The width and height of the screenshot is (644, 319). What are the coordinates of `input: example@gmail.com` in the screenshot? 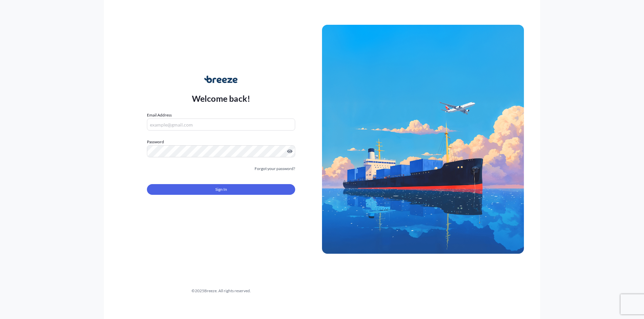 It's located at (221, 125).